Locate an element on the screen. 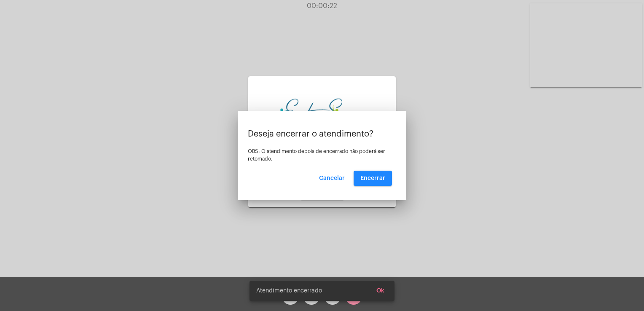  button: Encerrar is located at coordinates (373, 178).